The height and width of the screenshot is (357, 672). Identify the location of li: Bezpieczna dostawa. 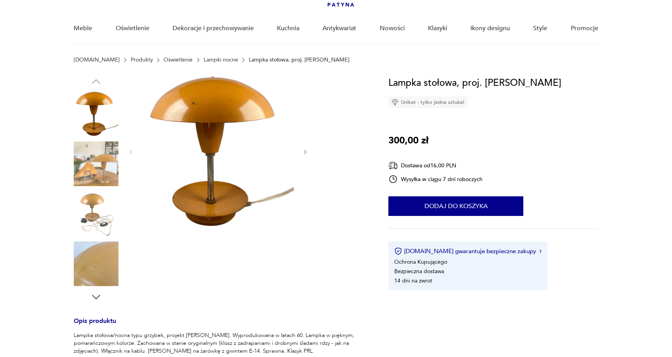
(419, 271).